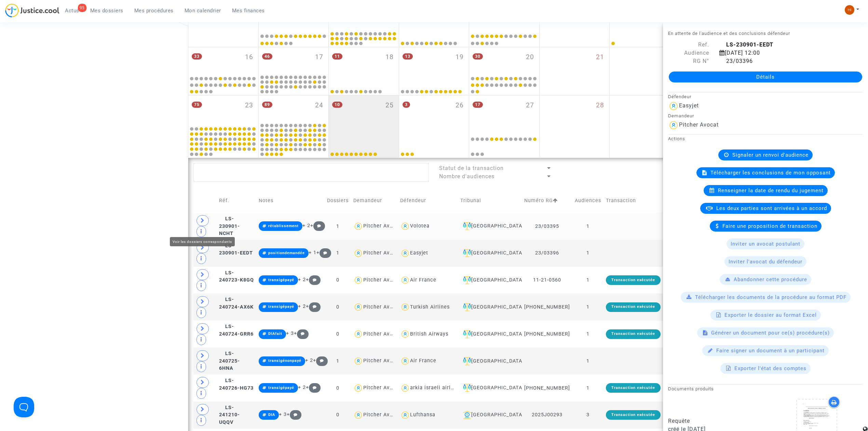 The height and width of the screenshot is (431, 868). I want to click on span: Signaler un renvoi d'audience, so click(770, 155).